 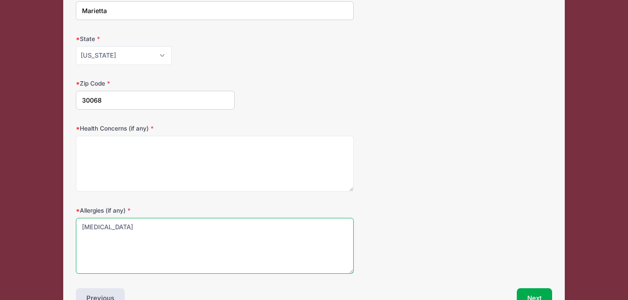 What do you see at coordinates (155, 39) in the screenshot?
I see `label: State` at bounding box center [155, 39].